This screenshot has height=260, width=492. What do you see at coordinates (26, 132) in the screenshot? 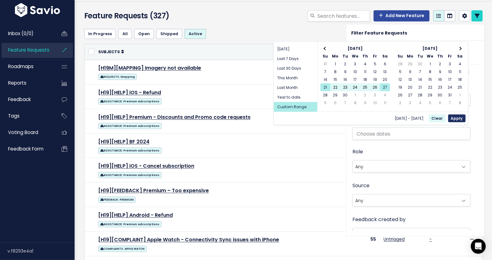
I see `a: Voting Board` at bounding box center [26, 132].